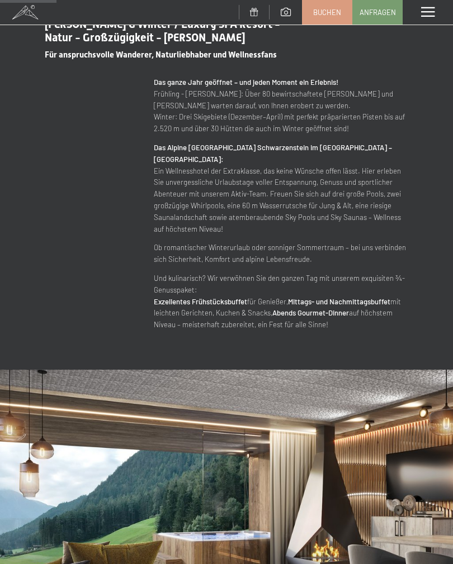 The image size is (453, 564). I want to click on span: Buchen, so click(327, 12).